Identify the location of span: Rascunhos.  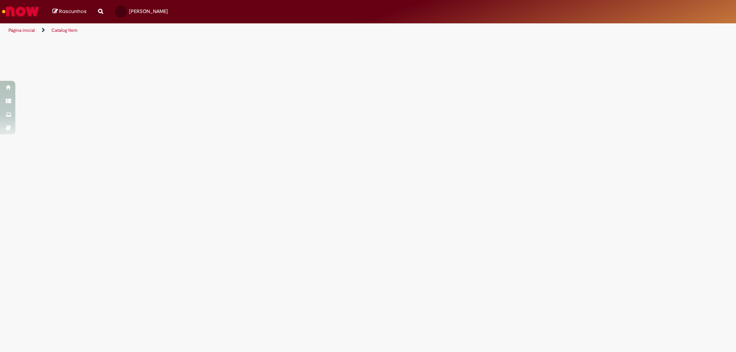
(73, 11).